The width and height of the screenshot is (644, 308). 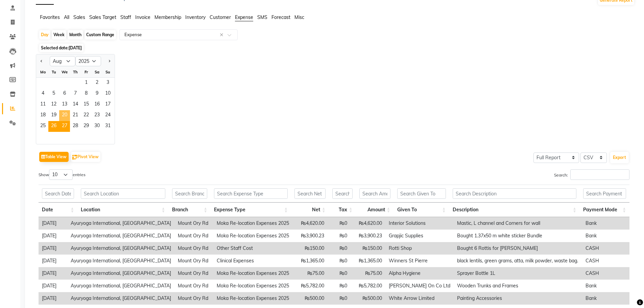 I want to click on td: White Arrow Limited, so click(x=419, y=298).